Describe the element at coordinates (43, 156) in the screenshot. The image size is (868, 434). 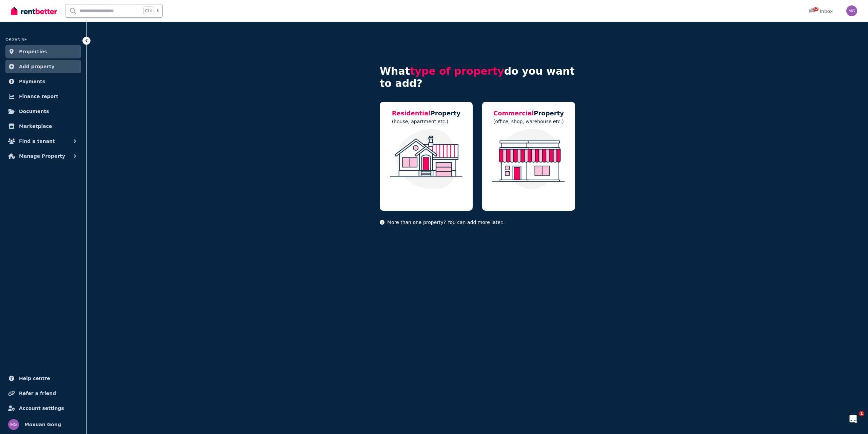
I see `button: Manage Property` at that location.